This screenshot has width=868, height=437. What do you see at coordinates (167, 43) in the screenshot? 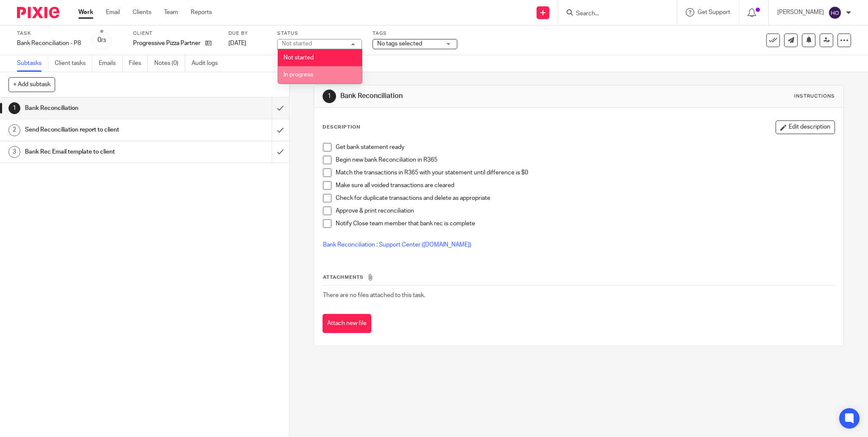
I see `p: Progressive Pizza Partners` at bounding box center [167, 43].